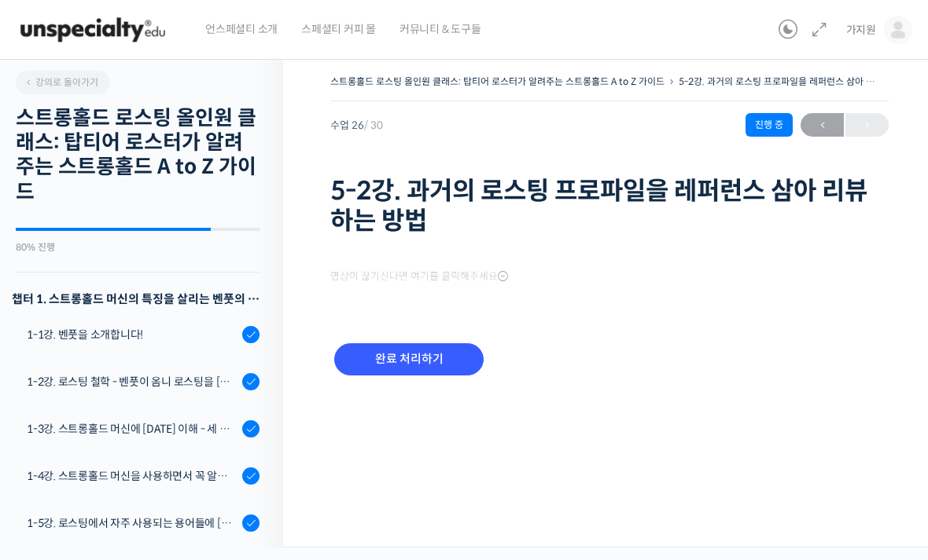  I want to click on div: 1-4강. 스트롱홀드 머신을 사용하면서 꼭 알고 있어야 할 유의사항, so click(132, 476).